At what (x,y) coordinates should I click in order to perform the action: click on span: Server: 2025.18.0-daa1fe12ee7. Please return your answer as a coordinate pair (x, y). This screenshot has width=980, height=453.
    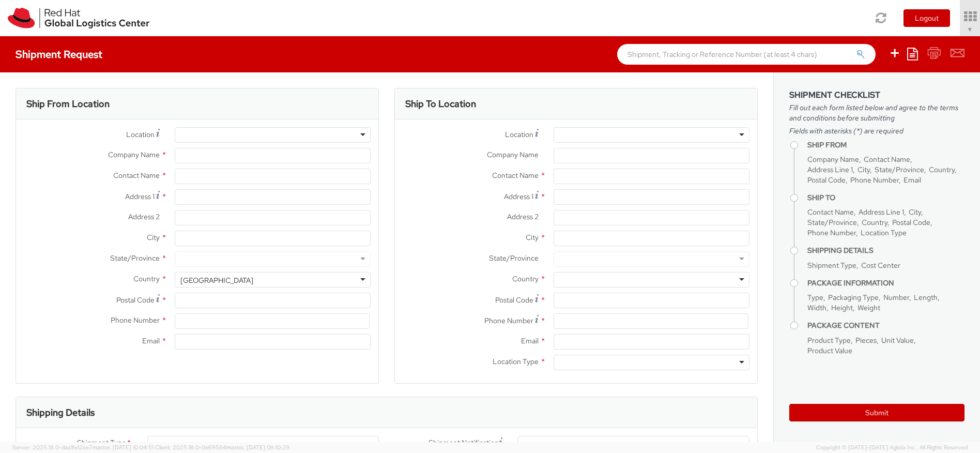
    Looking at the image, I should click on (83, 447).